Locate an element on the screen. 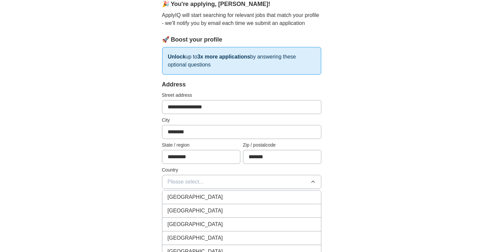 The width and height of the screenshot is (483, 252). label: Street address is located at coordinates (242, 95).